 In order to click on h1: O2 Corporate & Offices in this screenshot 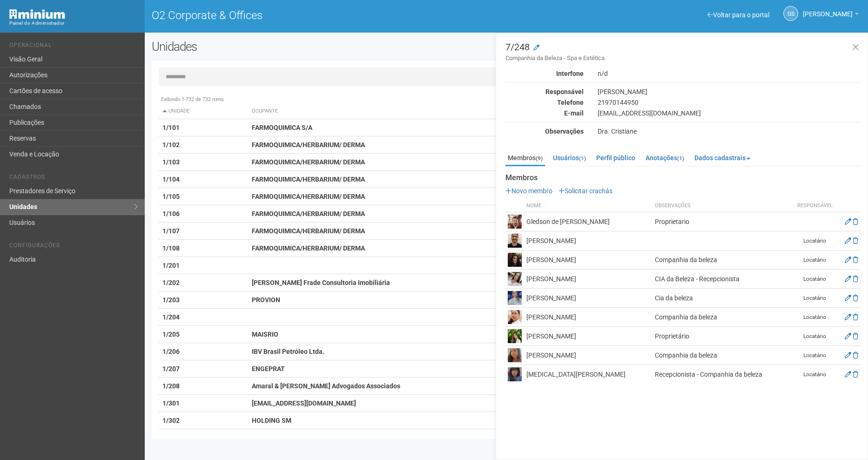, I will do `click(326, 15)`.